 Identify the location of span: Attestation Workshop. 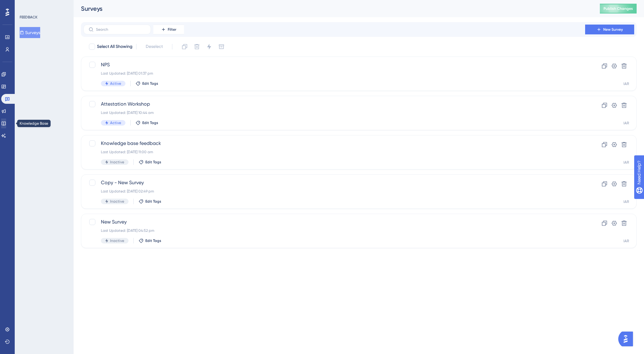
(334, 104).